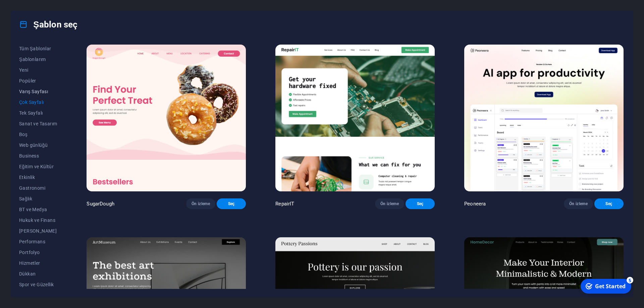 The width and height of the screenshot is (644, 308). What do you see at coordinates (38, 241) in the screenshot?
I see `button: Performans` at bounding box center [38, 241].